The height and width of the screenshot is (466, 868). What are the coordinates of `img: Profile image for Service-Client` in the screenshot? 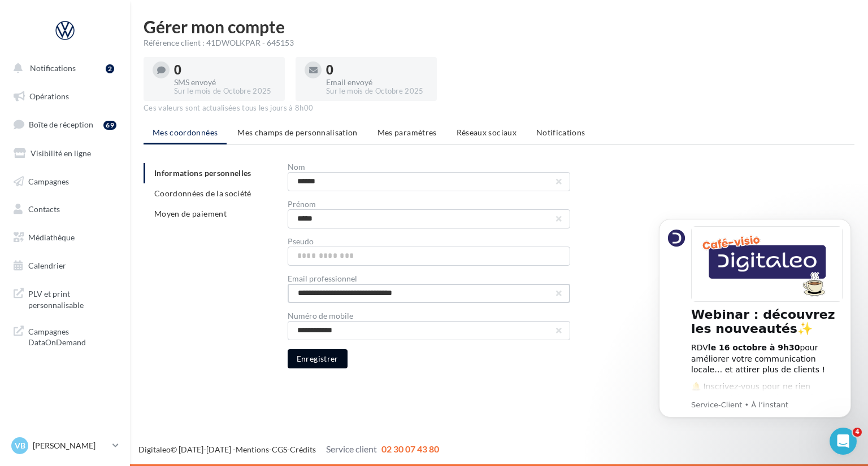 It's located at (34, 33).